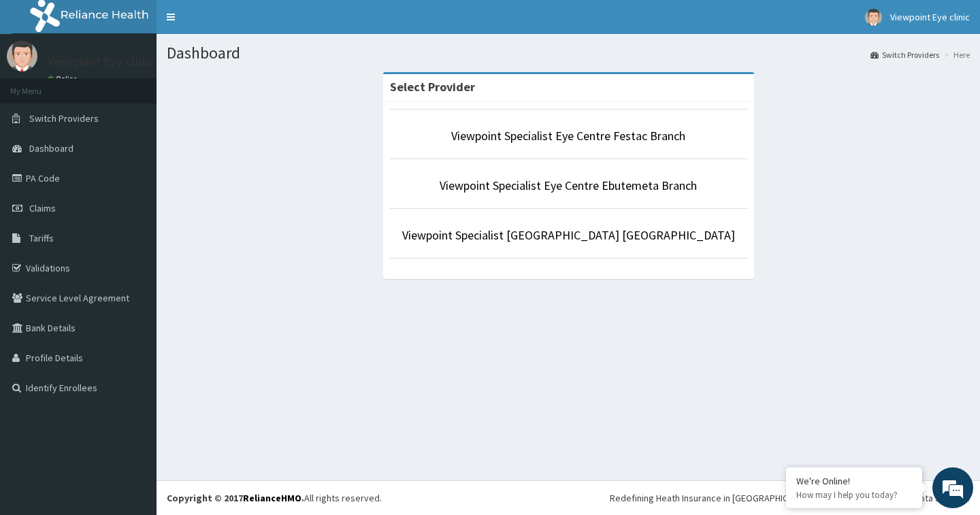 The width and height of the screenshot is (980, 515). Describe the element at coordinates (273, 498) in the screenshot. I see `a: RelianceHMO` at that location.